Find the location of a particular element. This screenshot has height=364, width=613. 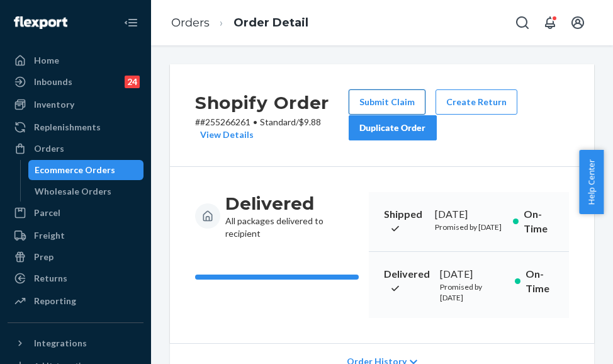

div: Ecommerce Orders is located at coordinates (75, 170).